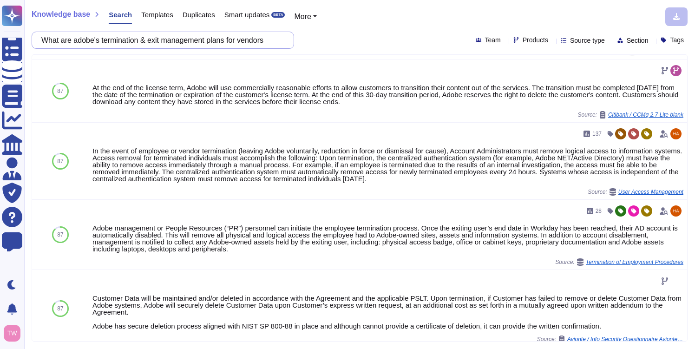  I want to click on input: Search a question or template..., so click(160, 40).